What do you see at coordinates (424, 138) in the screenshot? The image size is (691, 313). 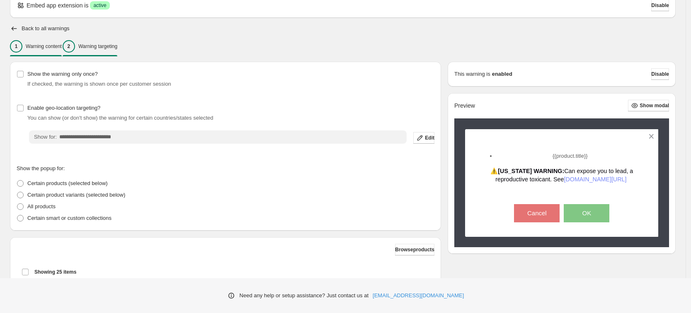 I see `button: Edit` at bounding box center [424, 138].